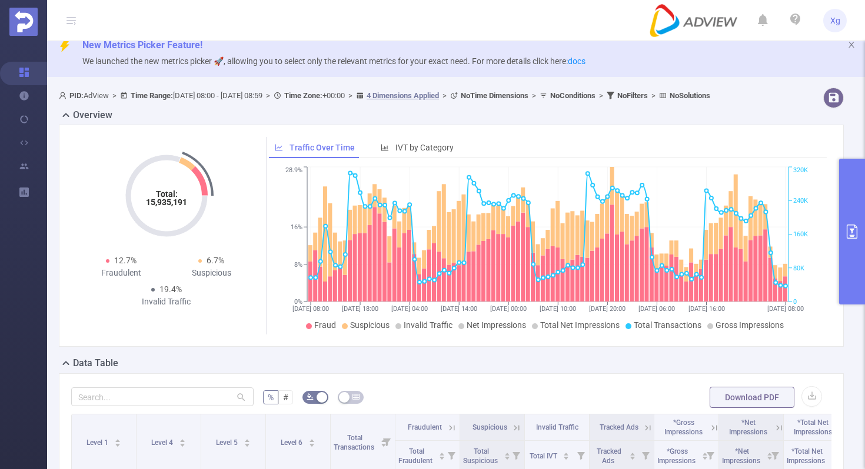  I want to click on tspan: 16%, so click(296, 227).